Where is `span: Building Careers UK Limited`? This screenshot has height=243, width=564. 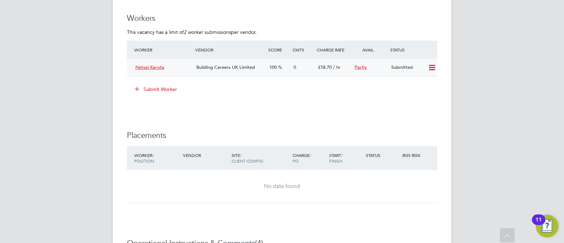 span: Building Careers UK Limited is located at coordinates (226, 67).